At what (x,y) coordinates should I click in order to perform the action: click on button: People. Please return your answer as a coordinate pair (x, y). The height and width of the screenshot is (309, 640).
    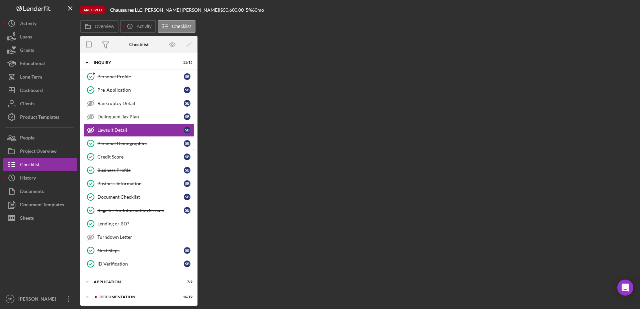
    Looking at the image, I should click on (40, 138).